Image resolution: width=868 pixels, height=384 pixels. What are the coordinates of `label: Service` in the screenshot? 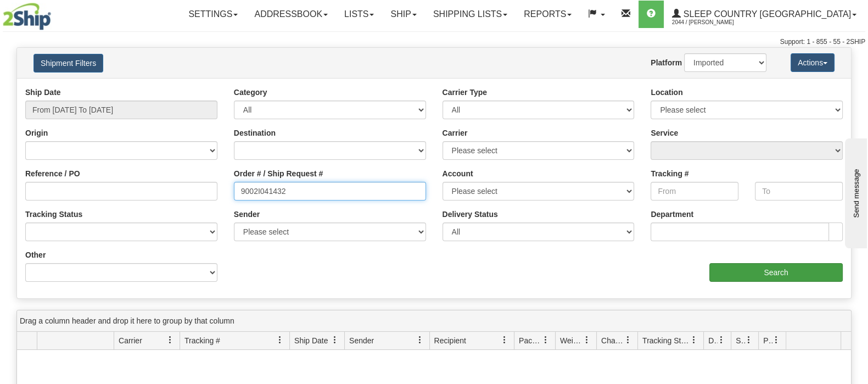 It's located at (664, 133).